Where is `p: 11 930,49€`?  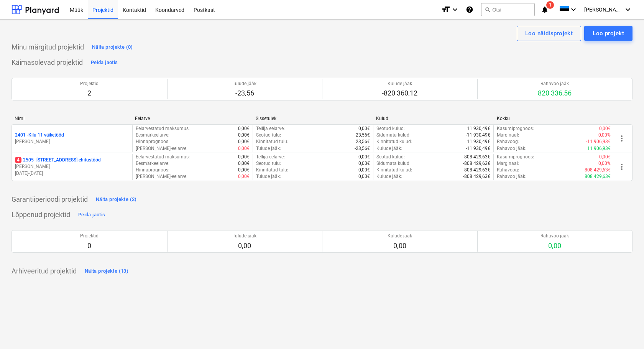
p: 11 930,49€ is located at coordinates (479, 128).